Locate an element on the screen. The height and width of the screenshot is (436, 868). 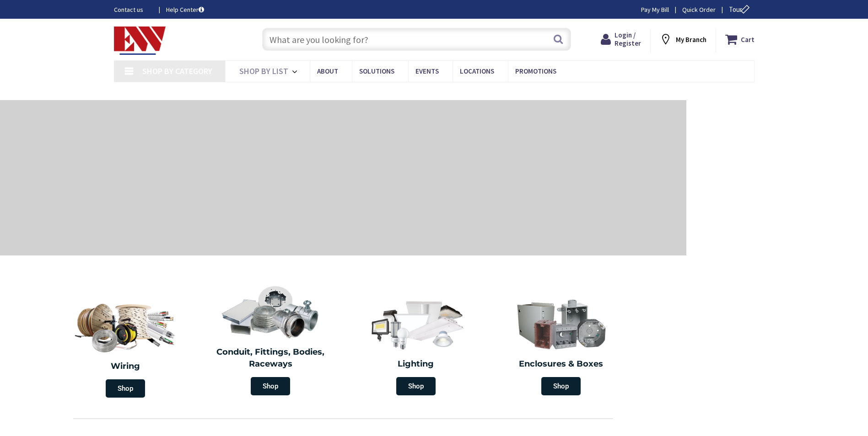
span: Locations is located at coordinates (477, 71).